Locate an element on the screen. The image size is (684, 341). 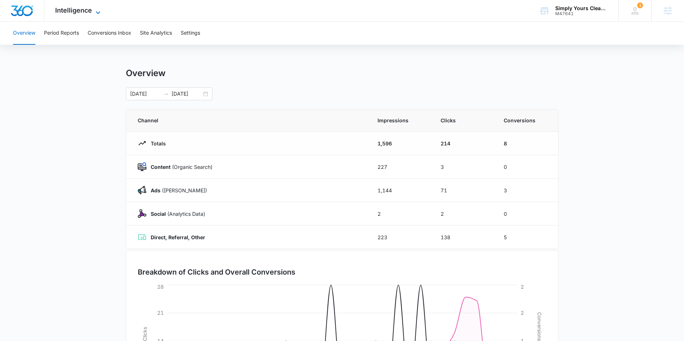
img: tab_domain_overview_orange.svg is located at coordinates (22, 45).